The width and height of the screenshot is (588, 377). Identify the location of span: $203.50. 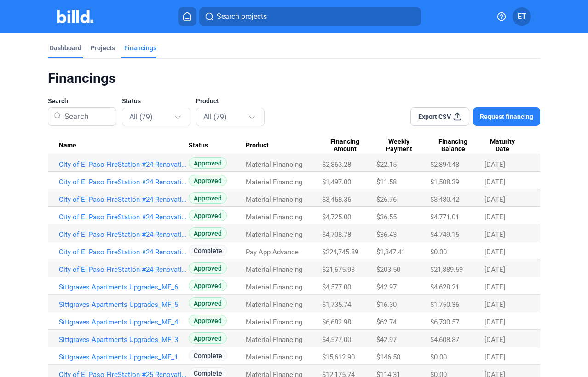
(388, 269).